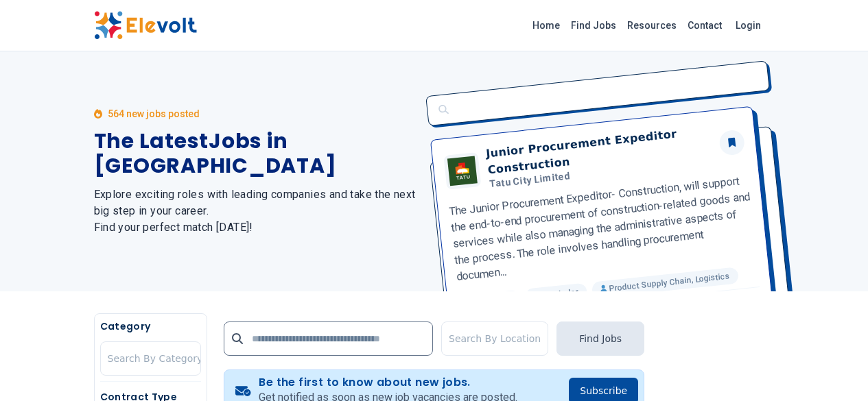 Image resolution: width=868 pixels, height=401 pixels. Describe the element at coordinates (748, 26) in the screenshot. I see `a: Login` at that location.